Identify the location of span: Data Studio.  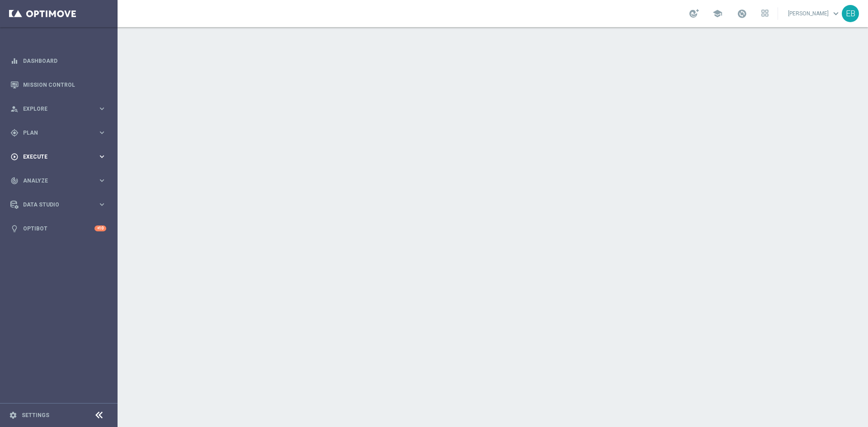
(60, 205).